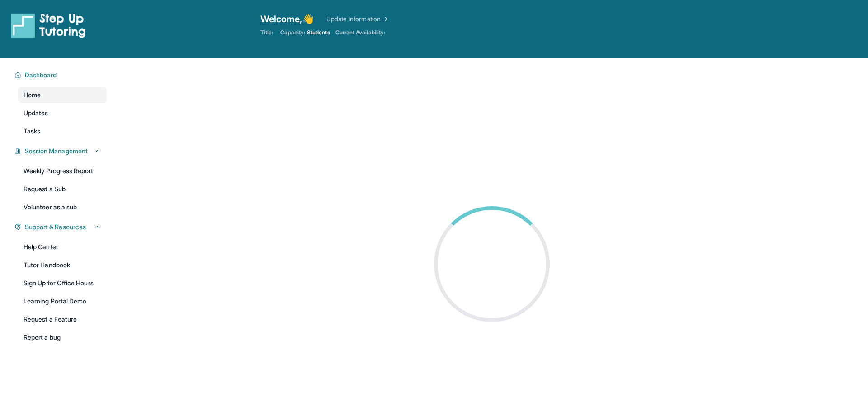 The height and width of the screenshot is (412, 868). I want to click on a: Request a Sub, so click(63, 189).